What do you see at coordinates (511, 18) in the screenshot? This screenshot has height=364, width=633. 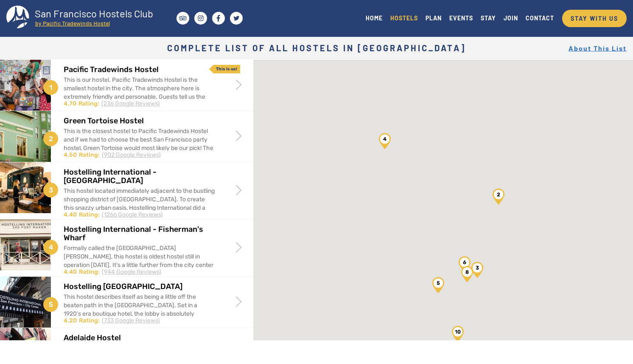 I see `a: JOIN` at bounding box center [511, 18].